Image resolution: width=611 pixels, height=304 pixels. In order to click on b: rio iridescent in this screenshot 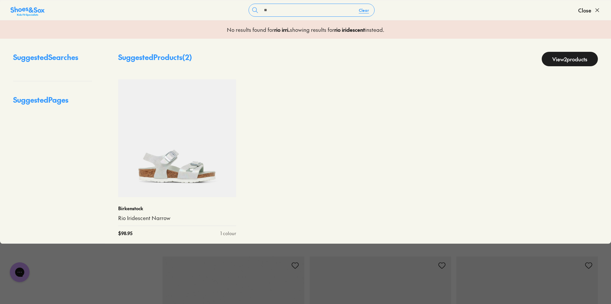, I will do `click(349, 30)`.